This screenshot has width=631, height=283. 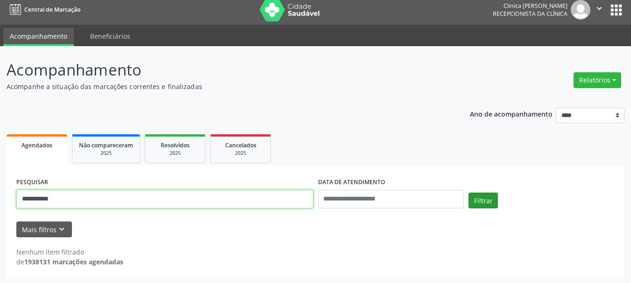 I want to click on label: PESQUISAR, so click(x=32, y=183).